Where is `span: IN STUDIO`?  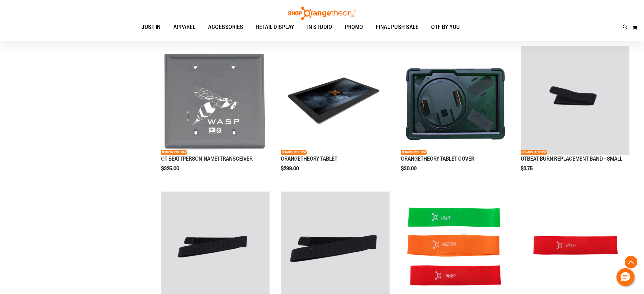
span: IN STUDIO is located at coordinates (320, 27).